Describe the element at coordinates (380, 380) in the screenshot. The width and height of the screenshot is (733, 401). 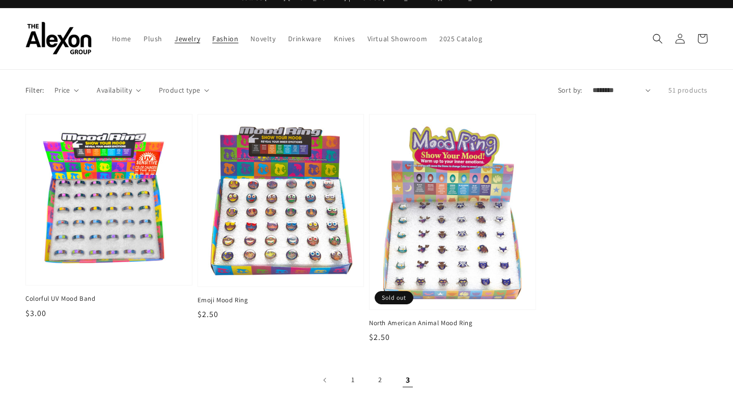
I see `a: Page 2` at that location.